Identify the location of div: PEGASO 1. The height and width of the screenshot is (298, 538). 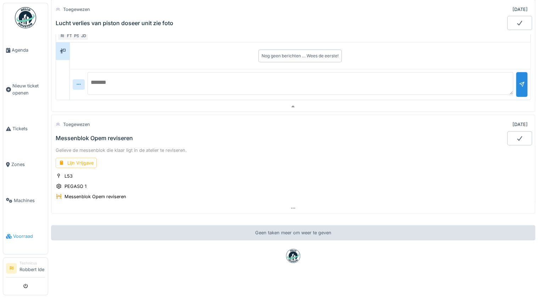
(75, 186).